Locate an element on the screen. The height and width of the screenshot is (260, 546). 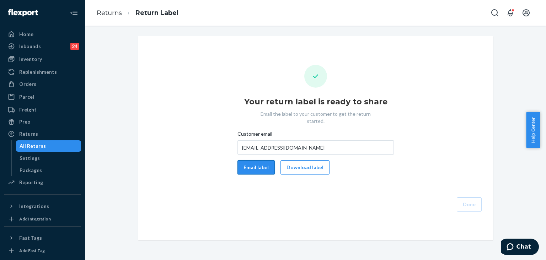
div: Inventory is located at coordinates (31, 59).